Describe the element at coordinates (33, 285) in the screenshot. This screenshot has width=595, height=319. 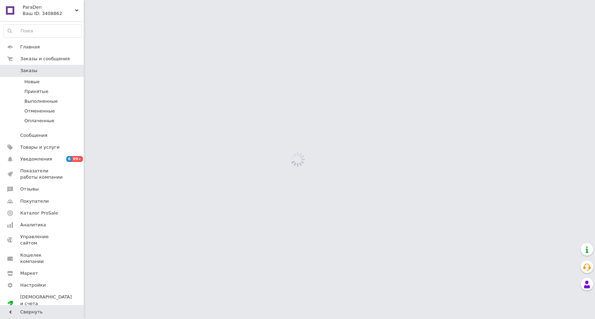
I see `span: Настройки` at that location.